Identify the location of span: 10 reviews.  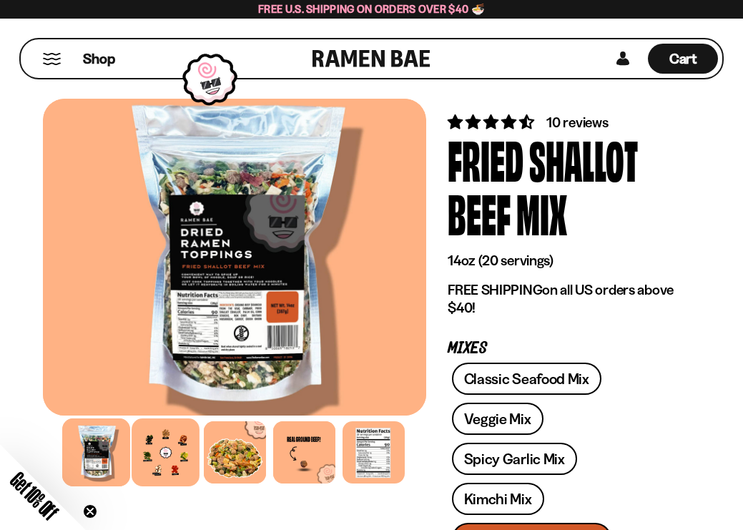
(577, 122).